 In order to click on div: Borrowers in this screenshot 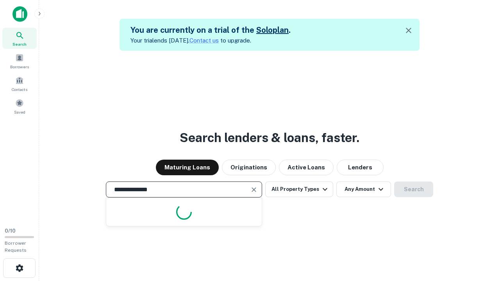, I will do `click(20, 61)`.